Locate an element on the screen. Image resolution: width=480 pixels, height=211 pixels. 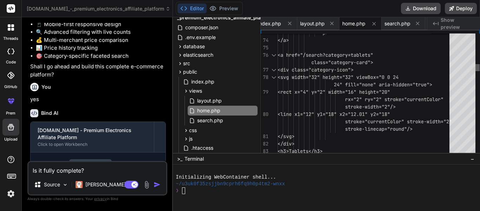
span: .htaccess is located at coordinates (202, 148).